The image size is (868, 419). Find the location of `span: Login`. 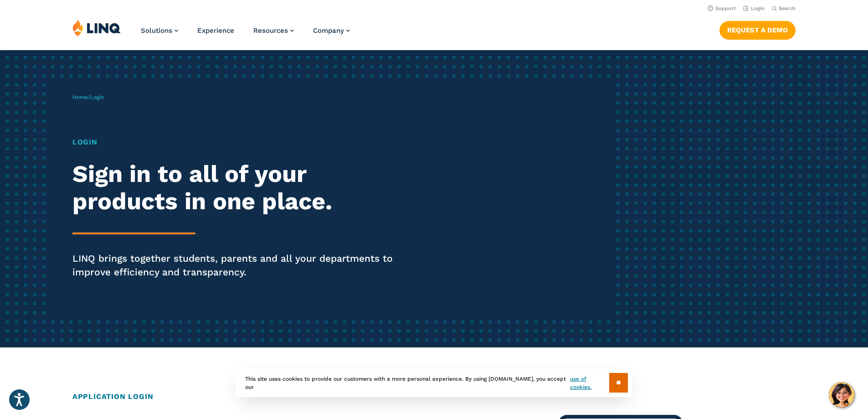

span: Login is located at coordinates (97, 97).